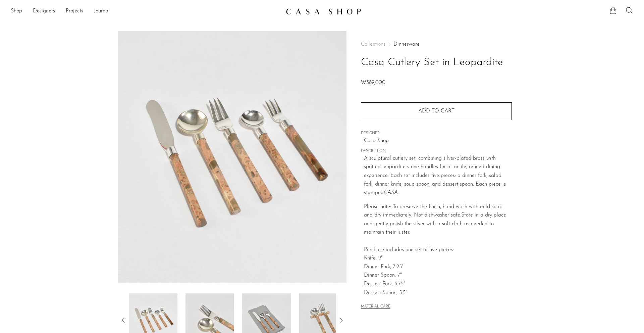  I want to click on span: DESIGNER, so click(436, 134).